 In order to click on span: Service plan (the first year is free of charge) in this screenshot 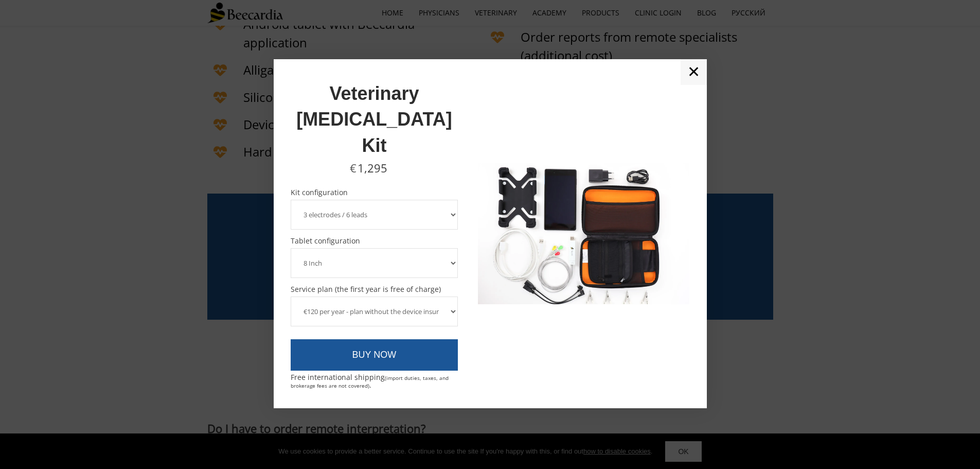, I will do `click(374, 290)`.